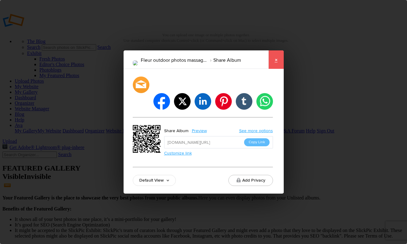  I want to click on a: Default View, so click(154, 180).